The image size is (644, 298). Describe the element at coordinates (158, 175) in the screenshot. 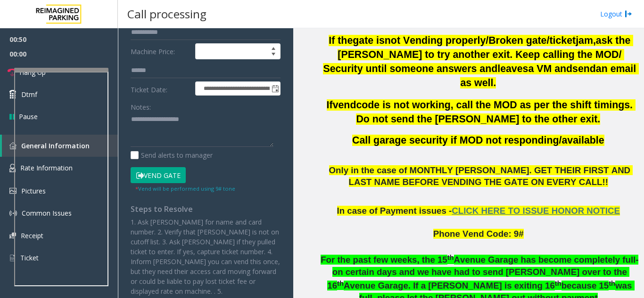

I see `button: Vend Gate` at that location.